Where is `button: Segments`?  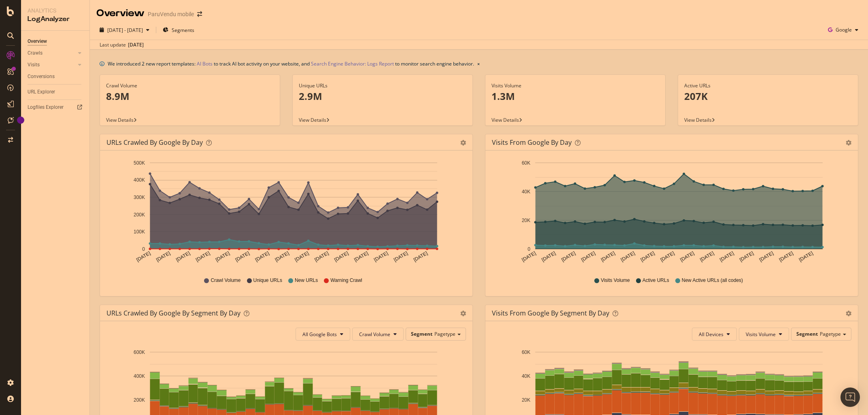
button: Segments is located at coordinates (179, 30).